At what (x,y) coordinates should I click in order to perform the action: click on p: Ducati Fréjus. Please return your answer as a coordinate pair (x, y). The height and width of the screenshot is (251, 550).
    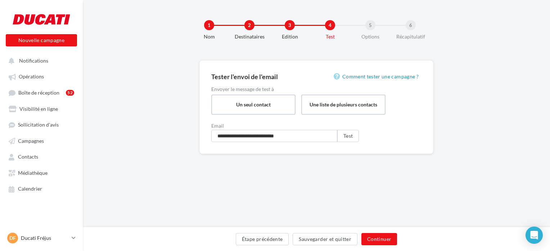
    Looking at the image, I should click on (45, 238).